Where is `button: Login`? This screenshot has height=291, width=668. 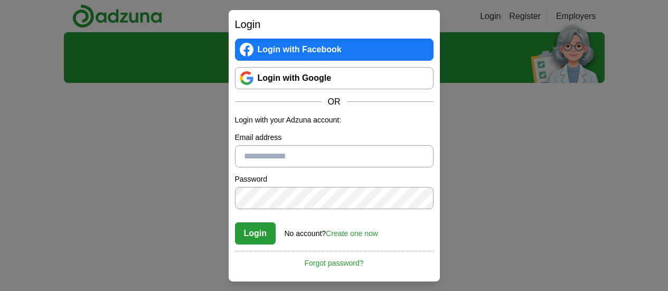 button: Login is located at coordinates (256, 233).